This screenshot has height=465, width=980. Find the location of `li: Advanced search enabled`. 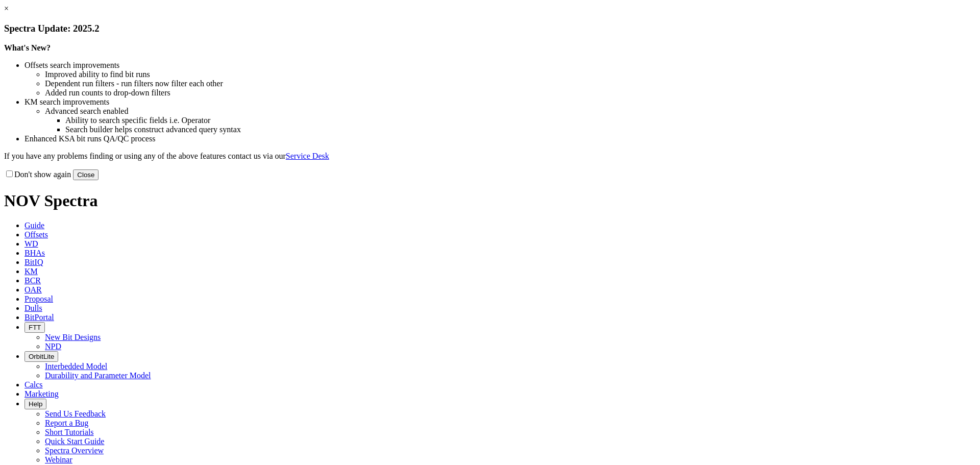

li: Advanced search enabled is located at coordinates (511, 111).